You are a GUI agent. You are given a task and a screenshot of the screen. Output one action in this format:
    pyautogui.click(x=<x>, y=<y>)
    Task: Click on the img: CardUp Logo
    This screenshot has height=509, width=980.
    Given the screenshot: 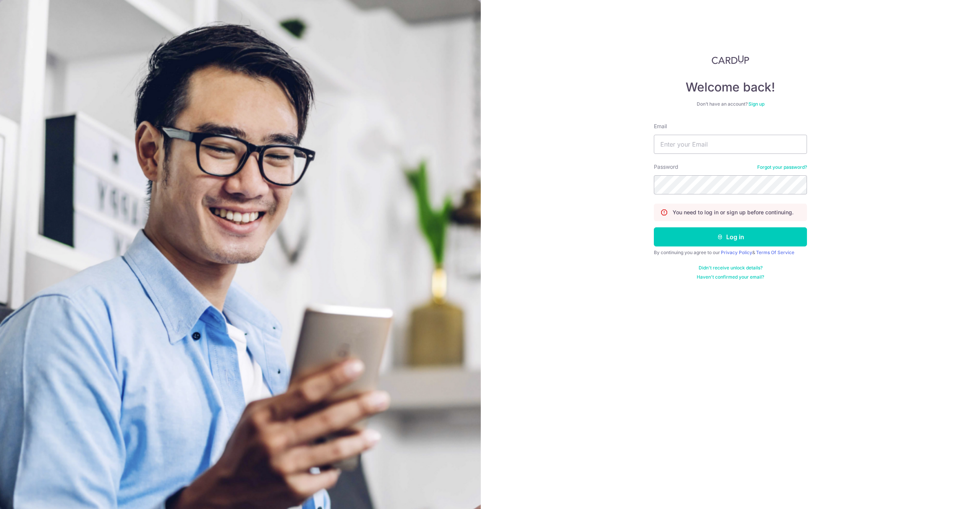 What is the action you would take?
    pyautogui.click(x=730, y=60)
    